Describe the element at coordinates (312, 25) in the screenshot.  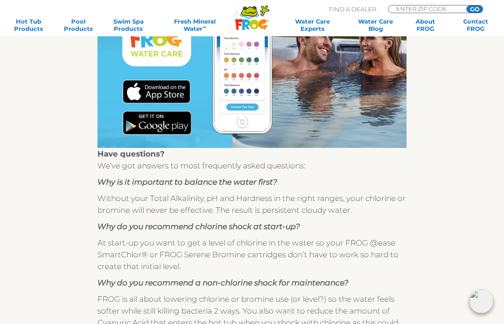
I see `a: Water CareExperts` at that location.